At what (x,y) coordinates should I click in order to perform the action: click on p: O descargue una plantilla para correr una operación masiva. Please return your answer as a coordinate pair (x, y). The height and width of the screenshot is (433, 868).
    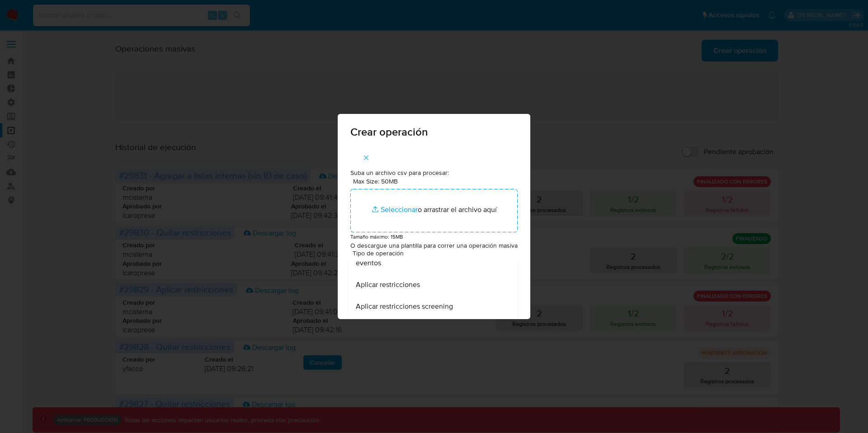
    Looking at the image, I should click on (434, 246).